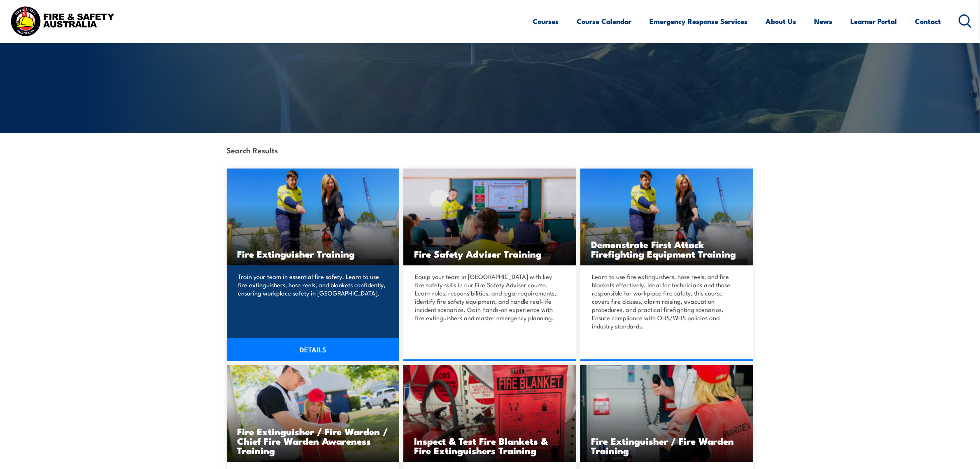 This screenshot has height=469, width=980. What do you see at coordinates (666, 413) in the screenshot?
I see `img: Fire Extinguisher Fire Warden Training` at bounding box center [666, 413].